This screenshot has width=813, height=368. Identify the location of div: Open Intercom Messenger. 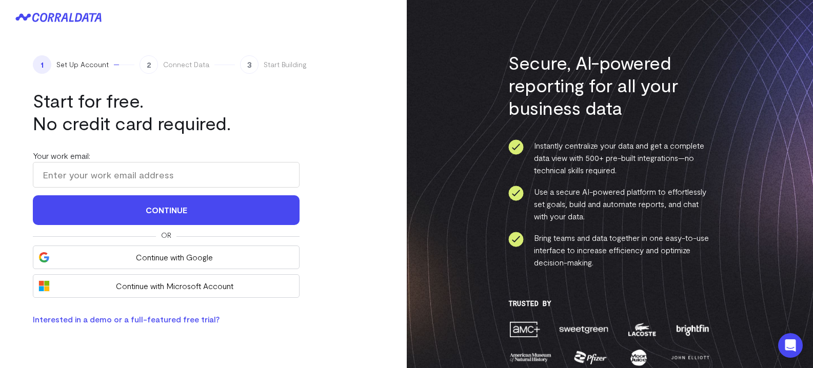
(790, 346).